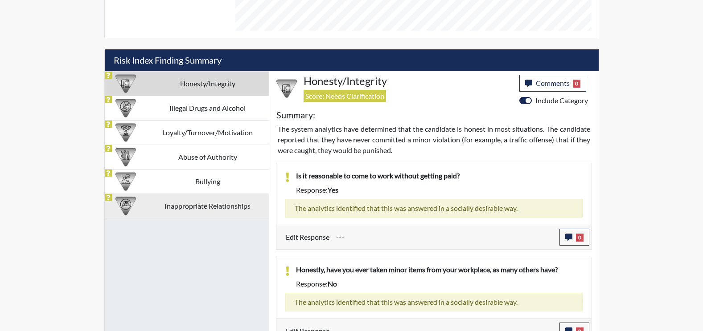  What do you see at coordinates (208, 206) in the screenshot?
I see `td: Inappropriate Relationships` at bounding box center [208, 206].